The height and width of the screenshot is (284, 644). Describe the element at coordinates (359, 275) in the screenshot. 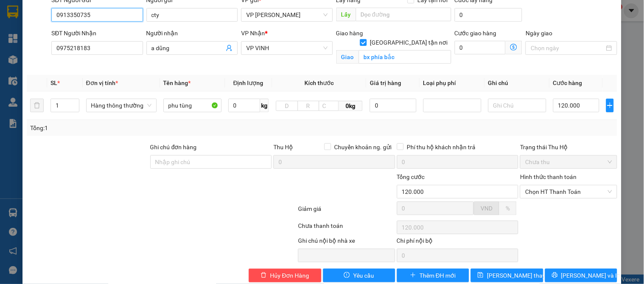

I see `button: exclamation-circleYêu cầu` at that location.